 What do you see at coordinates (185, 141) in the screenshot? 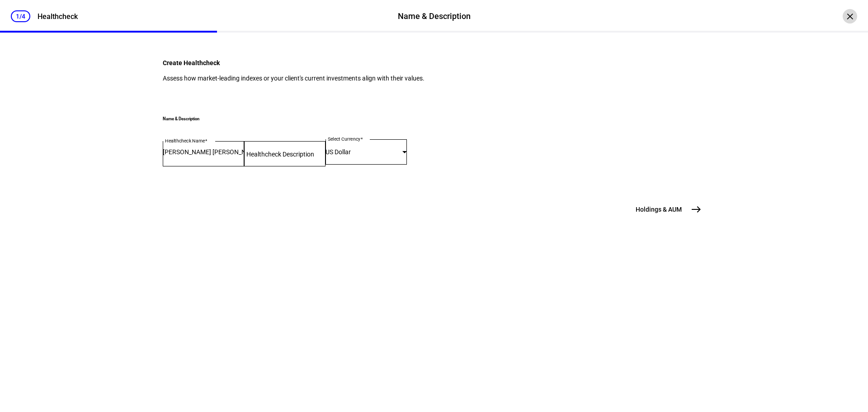
I see `mat-label: Healthcheck Name` at bounding box center [185, 141].